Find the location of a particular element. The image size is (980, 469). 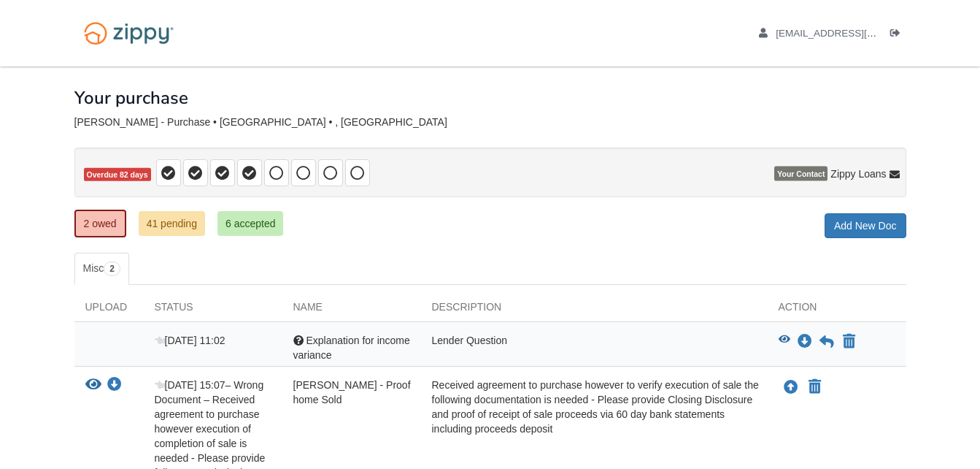

button: Upload Laura Somers - Proof home Sold is located at coordinates (790, 387).